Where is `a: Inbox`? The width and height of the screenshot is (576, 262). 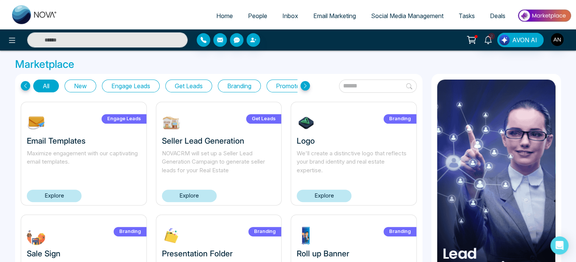
a: Inbox is located at coordinates (290, 16).